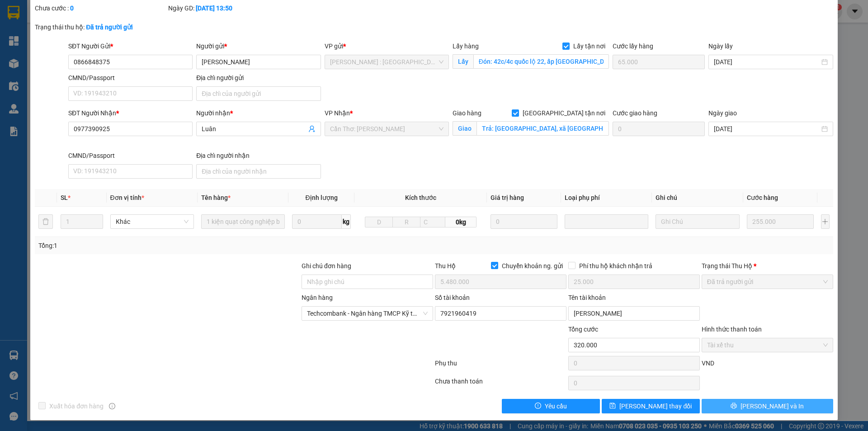 This screenshot has width=868, height=431. I want to click on b: Đã trả người gửi, so click(109, 27).